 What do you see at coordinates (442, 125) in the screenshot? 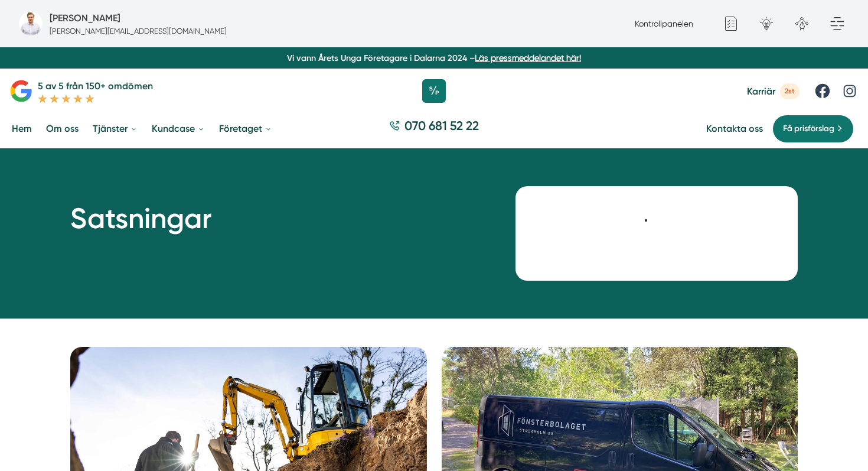
I see `span: 070 681 52 22` at bounding box center [442, 125].